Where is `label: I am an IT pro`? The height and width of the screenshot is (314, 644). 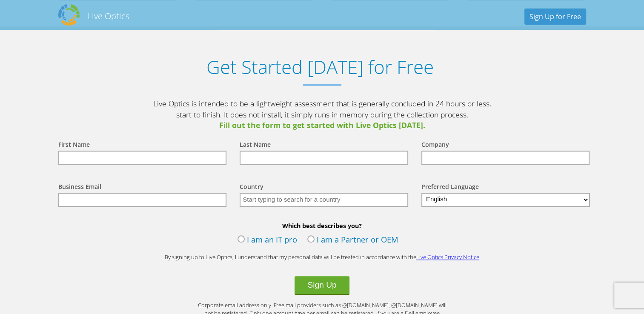
label: I am an IT pro is located at coordinates (267, 241).